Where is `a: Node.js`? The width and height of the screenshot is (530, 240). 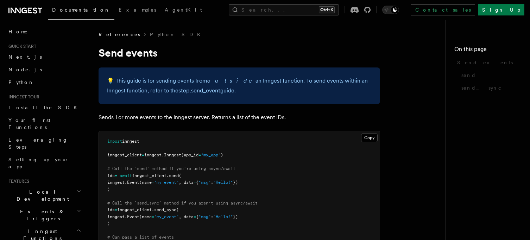 a: Node.js is located at coordinates (44, 70).